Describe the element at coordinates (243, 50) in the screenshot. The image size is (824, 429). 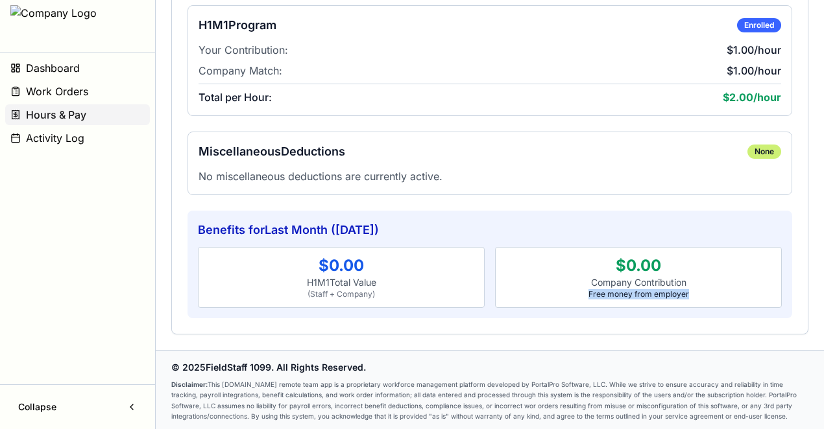
I see `span: Your Contribution:` at that location.